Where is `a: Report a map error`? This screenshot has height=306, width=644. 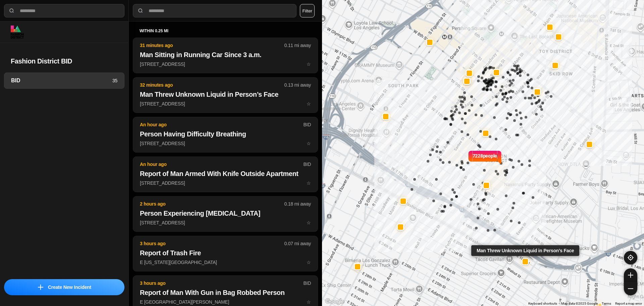
a: Report a map error is located at coordinates (629, 303).